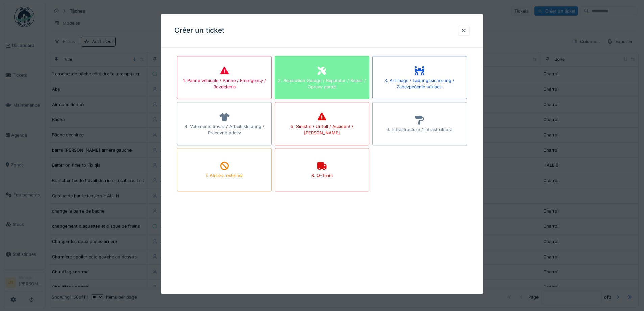 This screenshot has height=311, width=644. I want to click on div: 3. Arrimage / Ladungssicherung / Zabezpečenie nákladu, so click(419, 84).